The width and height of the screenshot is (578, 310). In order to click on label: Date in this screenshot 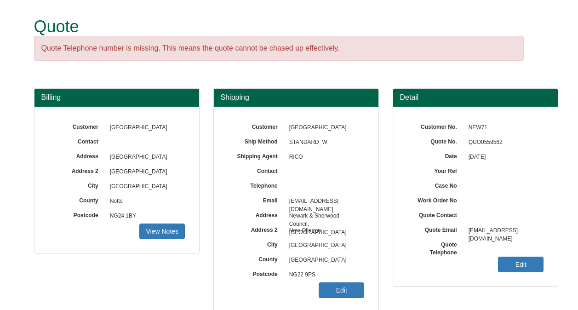, I will do `click(436, 155)`.